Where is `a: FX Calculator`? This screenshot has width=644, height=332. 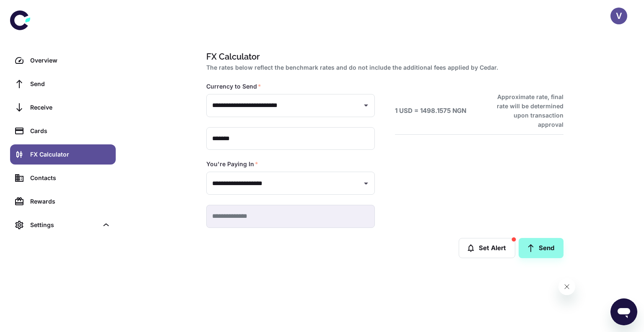
a: FX Calculator is located at coordinates (63, 154).